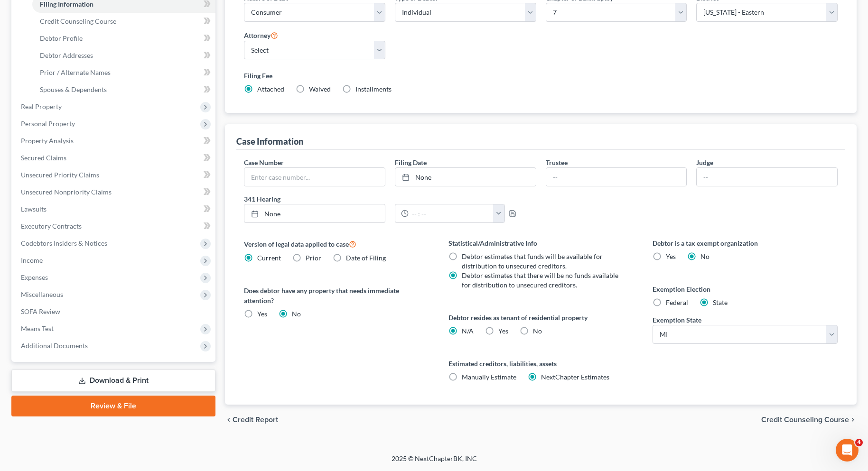 Image resolution: width=868 pixels, height=471 pixels. Describe the element at coordinates (124, 21) in the screenshot. I see `a: Credit Counseling Course` at that location.